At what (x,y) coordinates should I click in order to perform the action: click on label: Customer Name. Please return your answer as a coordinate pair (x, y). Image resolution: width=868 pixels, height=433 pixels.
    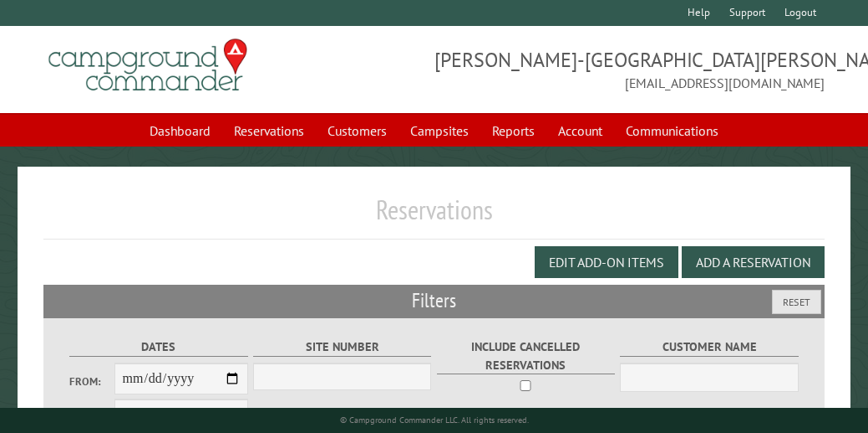
    Looking at the image, I should click on (709, 346).